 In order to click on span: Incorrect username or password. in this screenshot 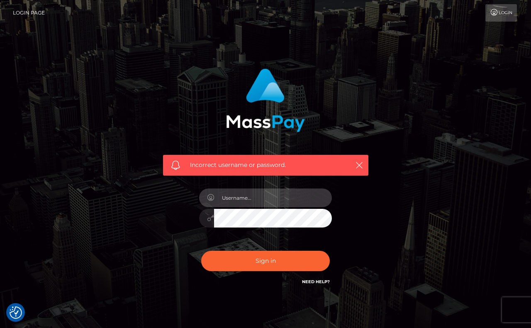, I will do `click(265, 165)`.